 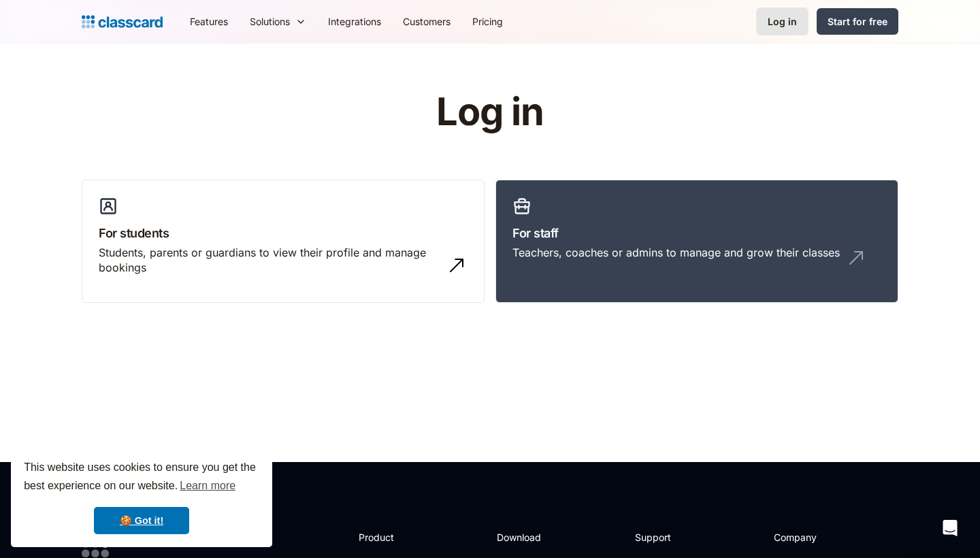 What do you see at coordinates (207, 486) in the screenshot?
I see `a: learn more about cookies` at bounding box center [207, 486].